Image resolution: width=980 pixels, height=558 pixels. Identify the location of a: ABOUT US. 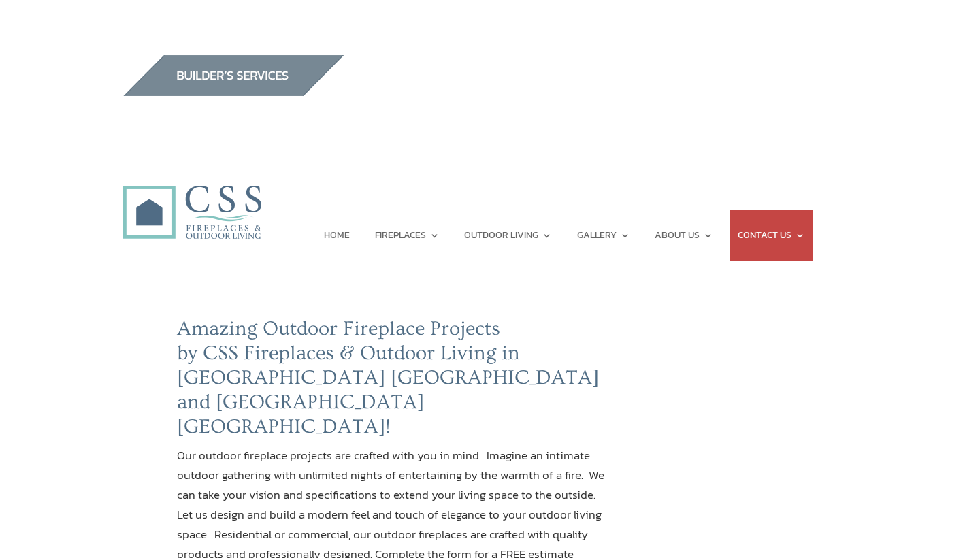
(684, 235).